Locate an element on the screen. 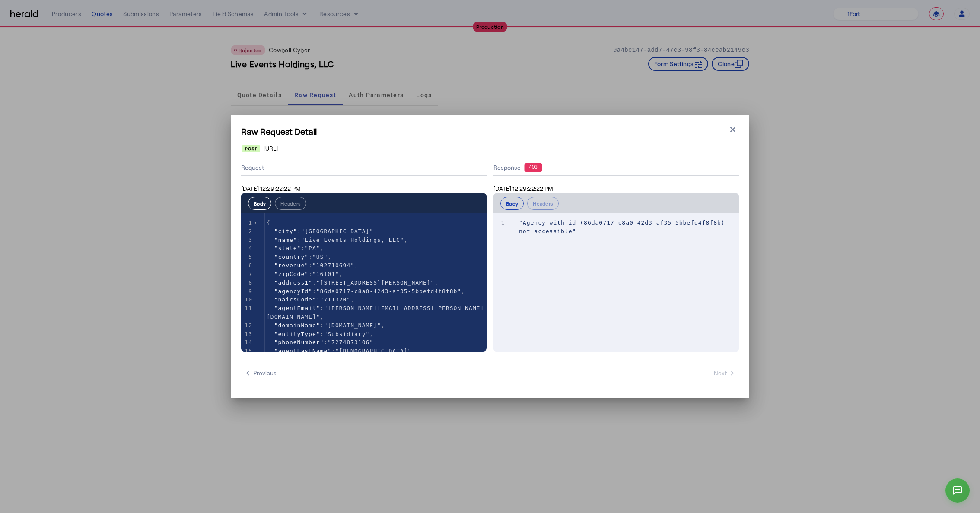 The image size is (980, 513). span: "PA" is located at coordinates (312, 248).